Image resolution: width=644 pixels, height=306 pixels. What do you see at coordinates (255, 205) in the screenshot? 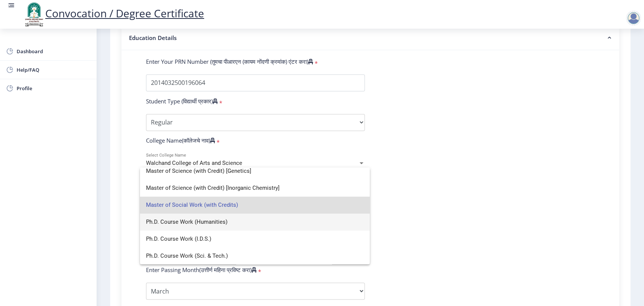
I see `span: Master of Social Work (with Credits)` at bounding box center [255, 205].